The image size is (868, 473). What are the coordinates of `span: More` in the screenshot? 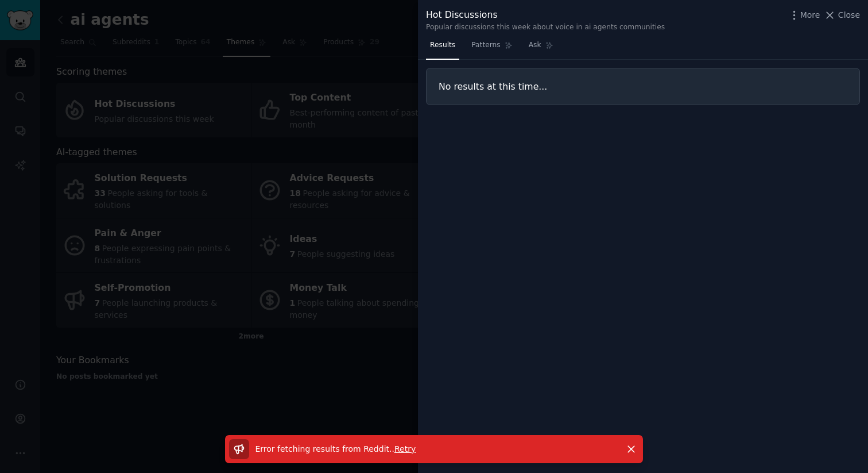 It's located at (810, 15).